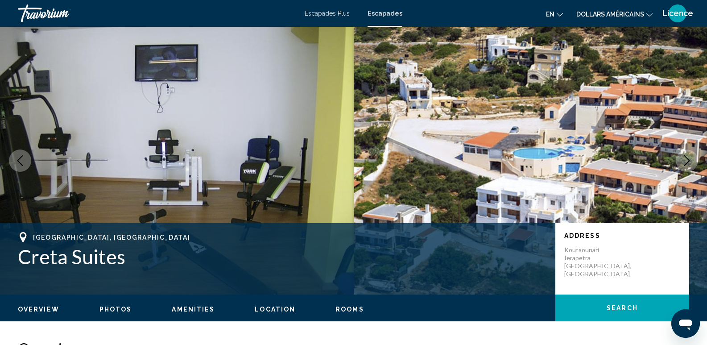 Image resolution: width=707 pixels, height=345 pixels. I want to click on span: Location, so click(275, 309).